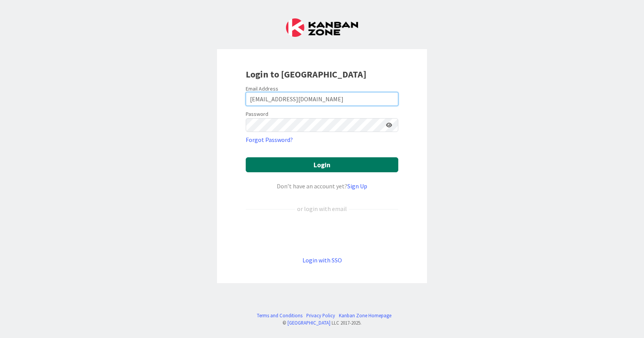 The width and height of the screenshot is (644, 338). I want to click on a: Sign Up, so click(357, 186).